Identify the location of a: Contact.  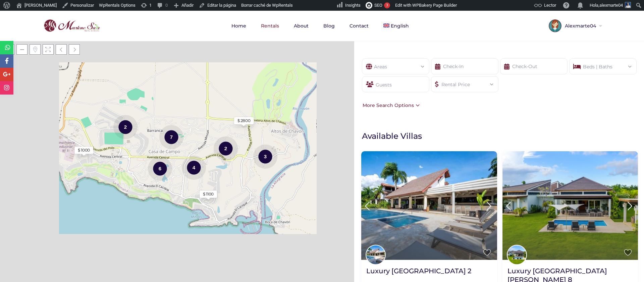
(359, 26).